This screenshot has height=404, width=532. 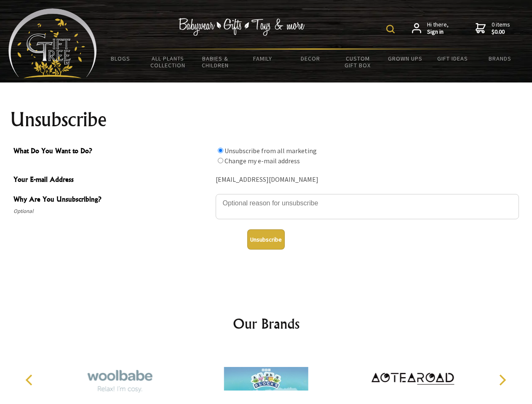 What do you see at coordinates (266, 239) in the screenshot?
I see `button: Unsubscribe` at bounding box center [266, 239].